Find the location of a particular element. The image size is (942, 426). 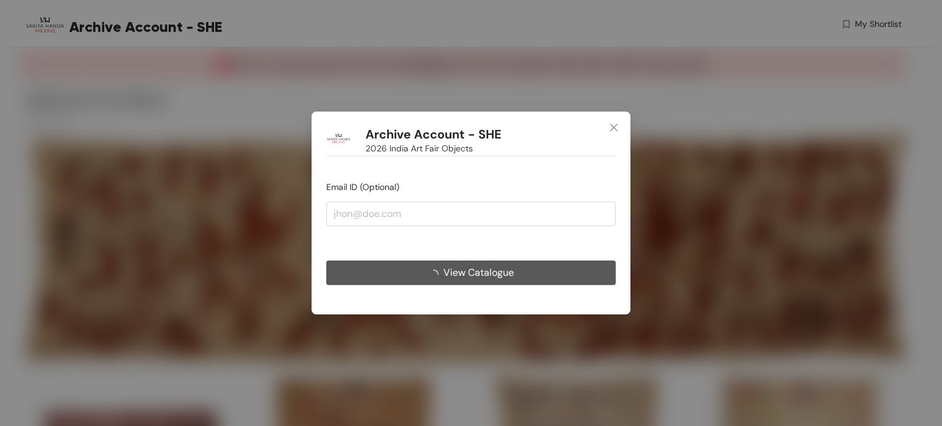

h1: Archive Account - SHE is located at coordinates (434, 134).